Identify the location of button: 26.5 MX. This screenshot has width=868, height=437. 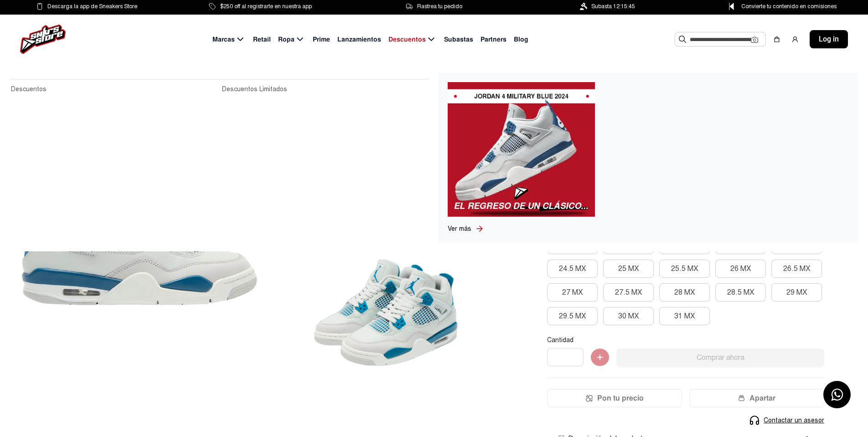
(796, 269).